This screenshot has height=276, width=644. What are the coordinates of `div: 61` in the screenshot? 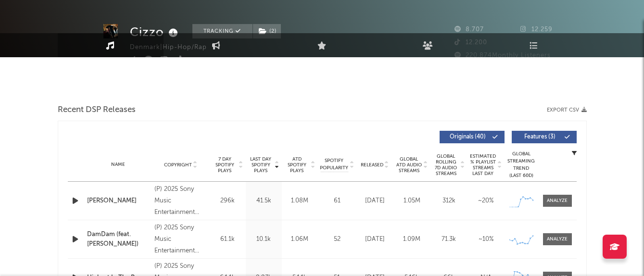 It's located at (337, 201).